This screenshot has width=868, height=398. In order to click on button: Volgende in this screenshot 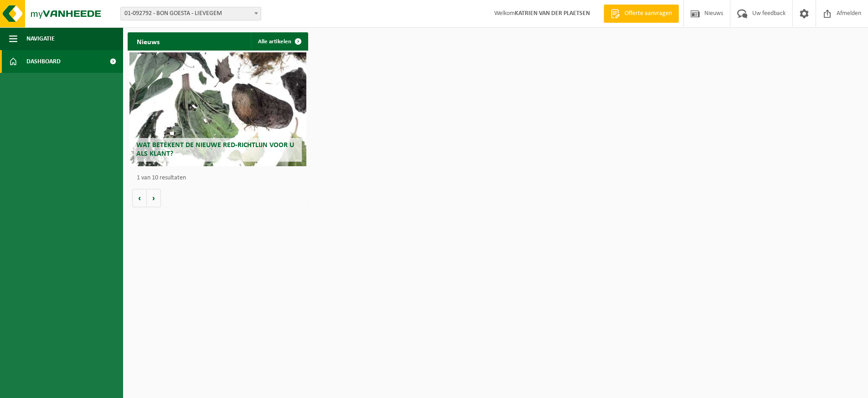, I will do `click(154, 198)`.